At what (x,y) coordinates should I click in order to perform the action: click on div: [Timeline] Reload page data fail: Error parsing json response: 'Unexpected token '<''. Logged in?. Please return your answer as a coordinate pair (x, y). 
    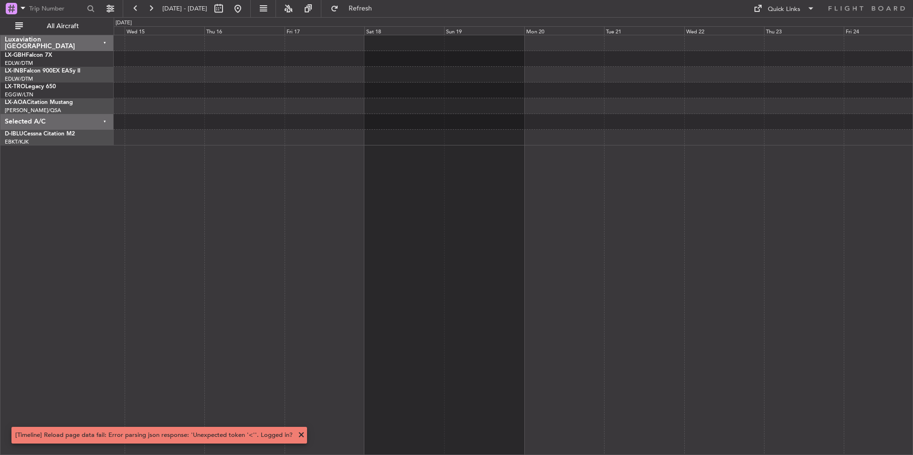
    Looking at the image, I should click on (154, 436).